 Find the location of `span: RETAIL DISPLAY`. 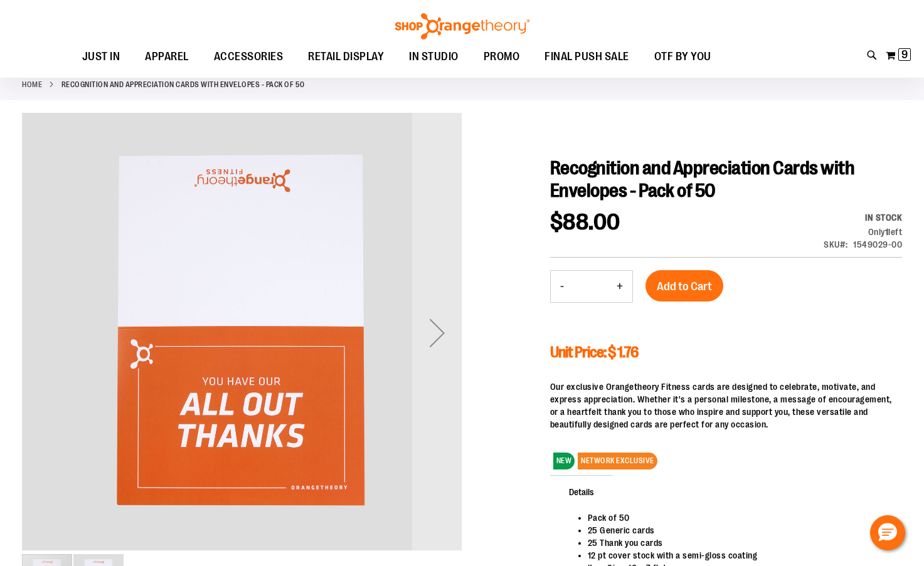

span: RETAIL DISPLAY is located at coordinates (346, 56).